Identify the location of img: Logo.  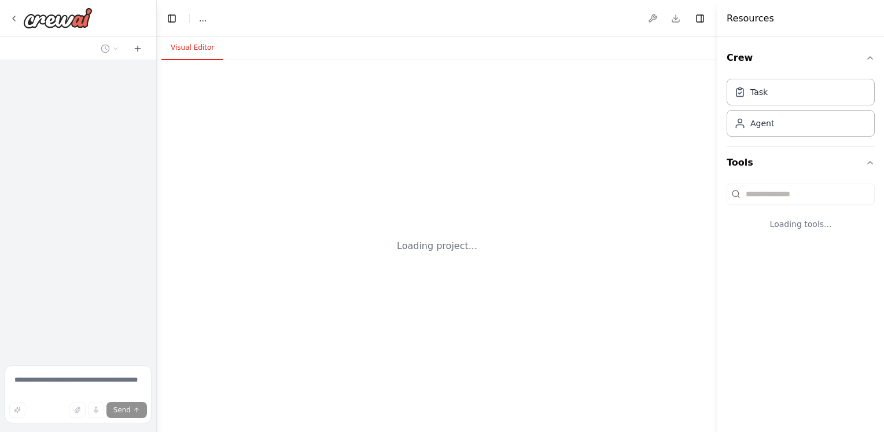
(58, 18).